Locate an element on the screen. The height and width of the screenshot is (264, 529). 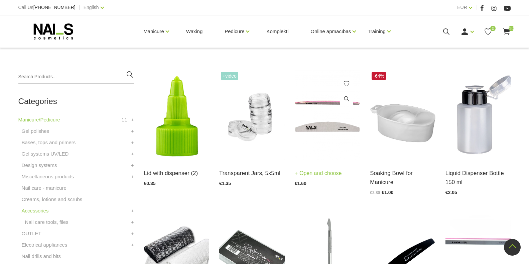
a: Training is located at coordinates (377, 31).